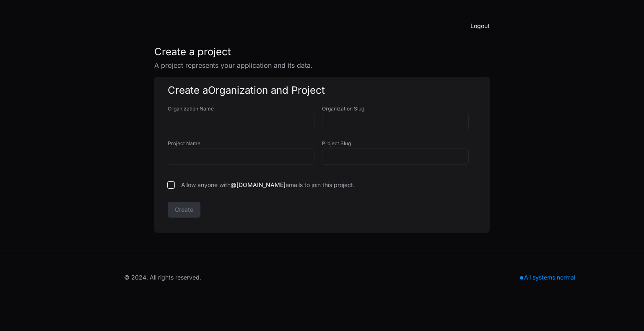 This screenshot has width=644, height=331. I want to click on div: © 2024. All rights reserved., so click(162, 278).